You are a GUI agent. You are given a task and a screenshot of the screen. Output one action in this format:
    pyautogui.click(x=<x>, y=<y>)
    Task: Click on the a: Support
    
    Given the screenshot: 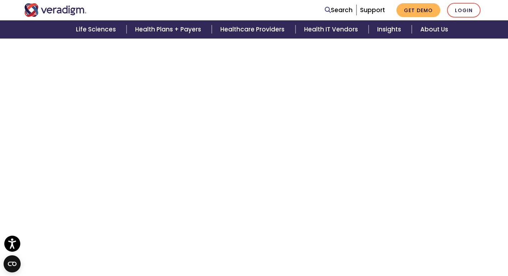 What is the action you would take?
    pyautogui.click(x=372, y=10)
    